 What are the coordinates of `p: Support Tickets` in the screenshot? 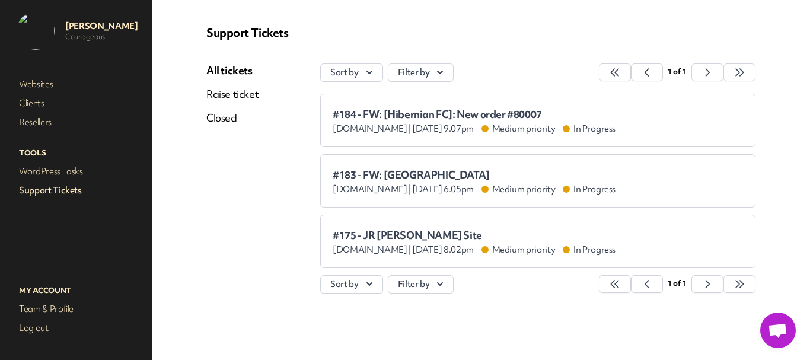 It's located at (481, 33).